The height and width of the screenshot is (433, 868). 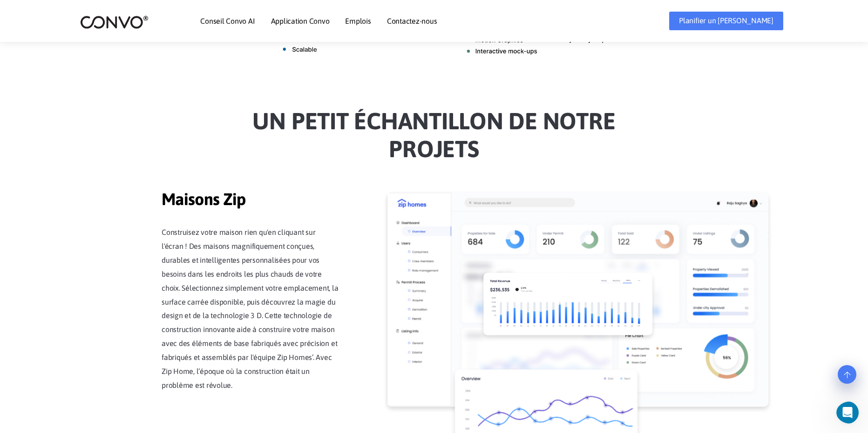 I want to click on h2: un petit échantillon de notre projets, so click(x=434, y=138).